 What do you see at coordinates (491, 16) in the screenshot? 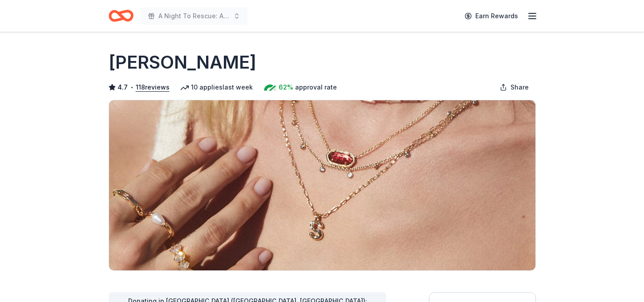
I see `a: Earn Rewards` at bounding box center [491, 16].